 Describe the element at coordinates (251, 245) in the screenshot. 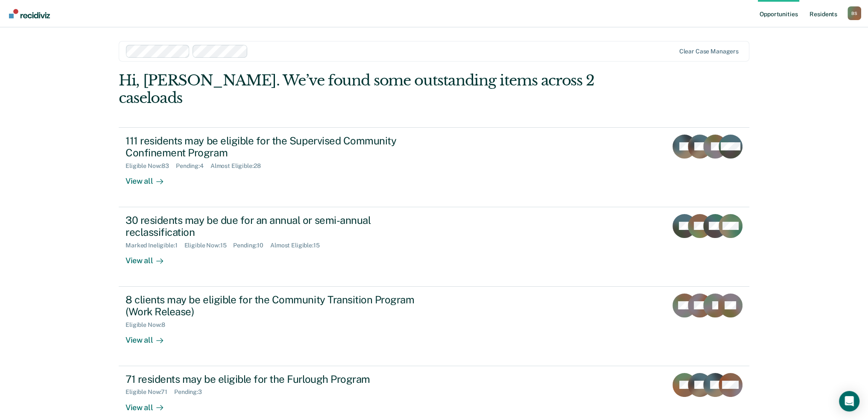

I see `div: Pending : 10` at that location.